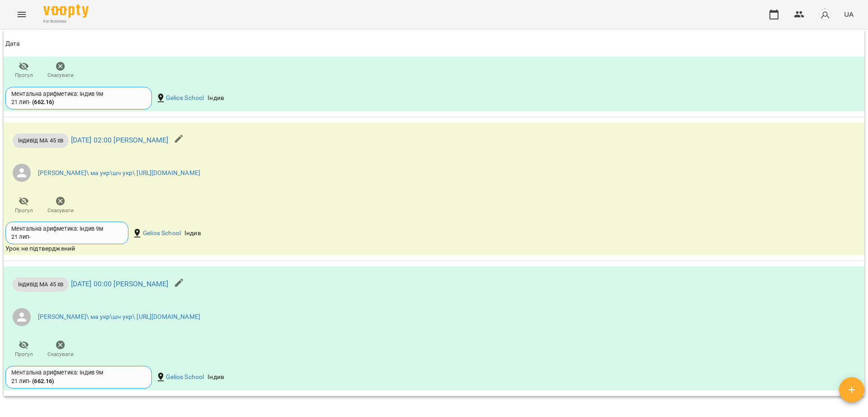 The image size is (868, 417). I want to click on span: Дата, so click(434, 44).